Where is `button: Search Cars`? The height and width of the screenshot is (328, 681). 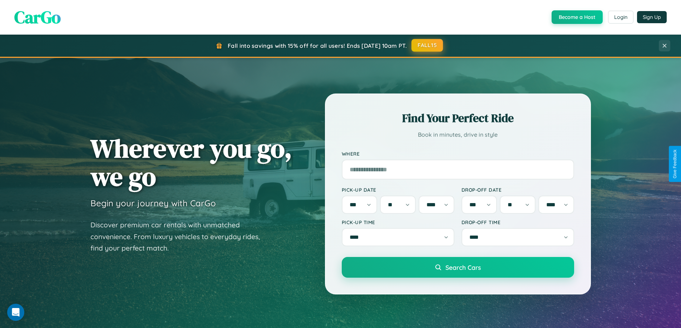
button: Search Cars is located at coordinates (458, 268).